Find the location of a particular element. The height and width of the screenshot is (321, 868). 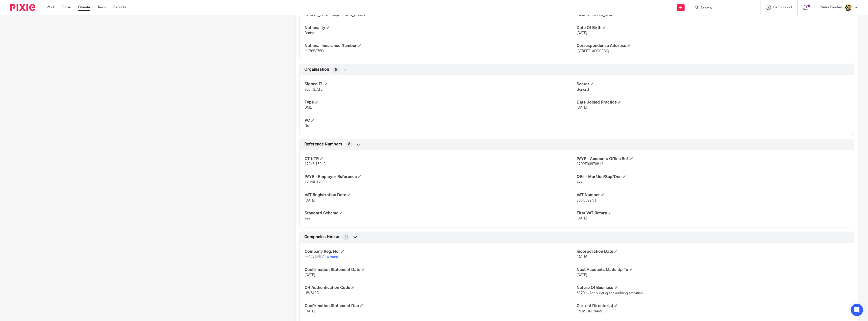

a: Reports is located at coordinates (120, 7).